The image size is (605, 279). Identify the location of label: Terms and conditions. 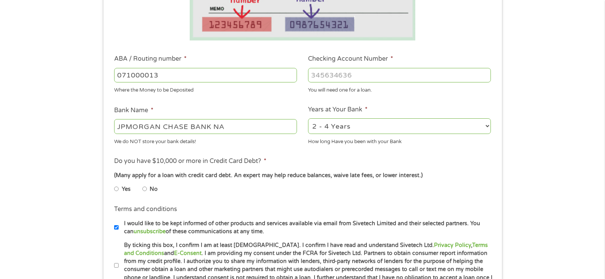
(146, 209).